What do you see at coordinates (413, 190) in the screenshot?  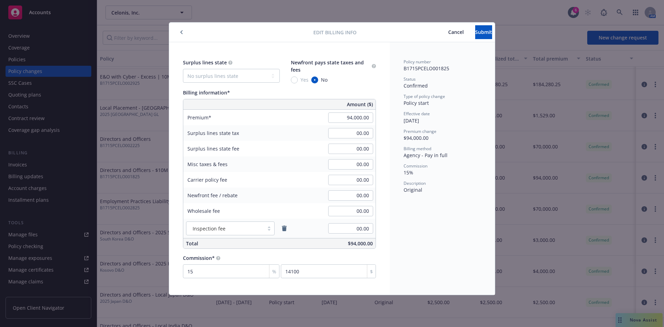 I see `span: Original` at bounding box center [413, 190].